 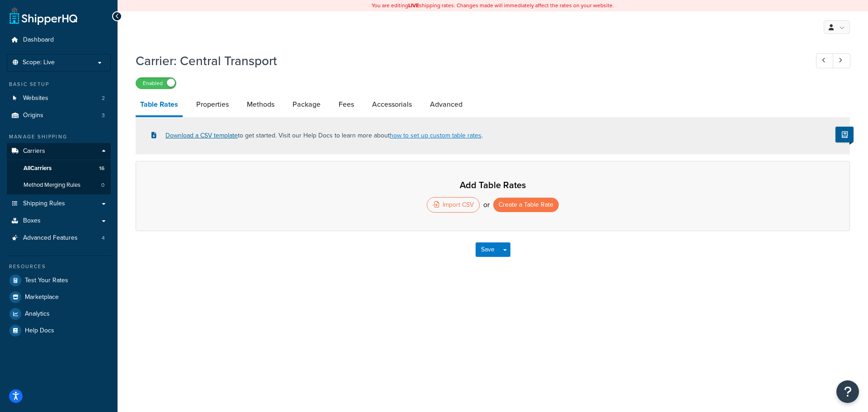 What do you see at coordinates (59, 116) in the screenshot?
I see `a: Origins3` at bounding box center [59, 116].